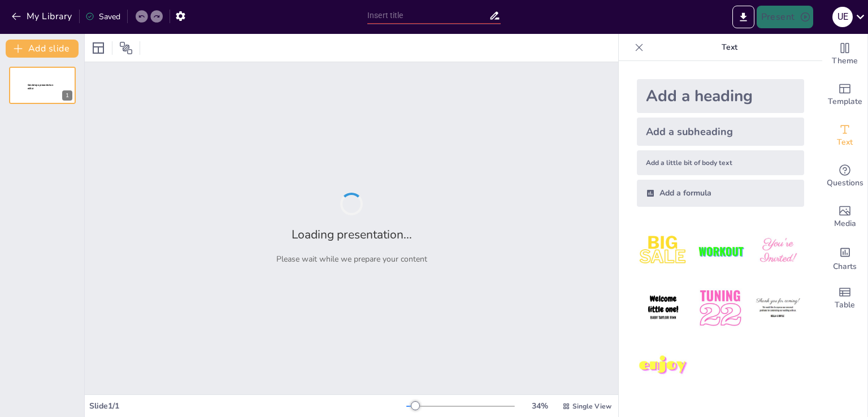 This screenshot has height=417, width=868. Describe the element at coordinates (103, 16) in the screenshot. I see `div: Saved` at that location.